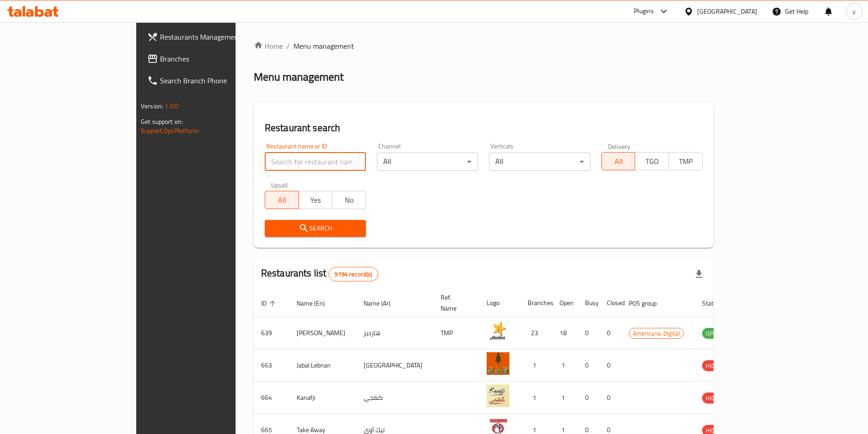 The width and height of the screenshot is (868, 434). Describe the element at coordinates (652, 161) in the screenshot. I see `span: TGO` at that location.